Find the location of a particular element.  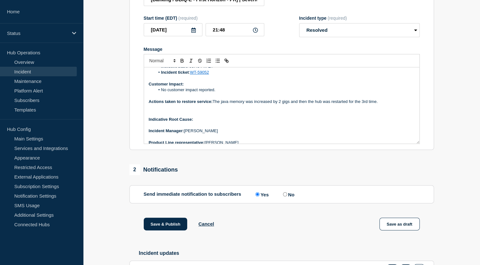

li: No customer impact reported. is located at coordinates (285, 90).